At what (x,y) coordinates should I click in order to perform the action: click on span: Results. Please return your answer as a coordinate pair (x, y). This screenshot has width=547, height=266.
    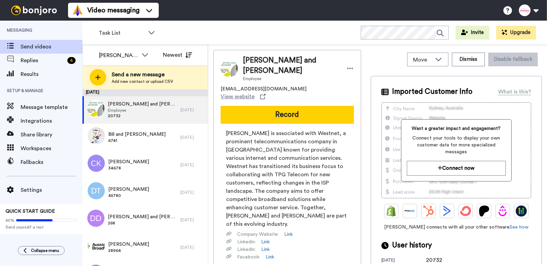
    Looking at the image, I should click on (52, 74).